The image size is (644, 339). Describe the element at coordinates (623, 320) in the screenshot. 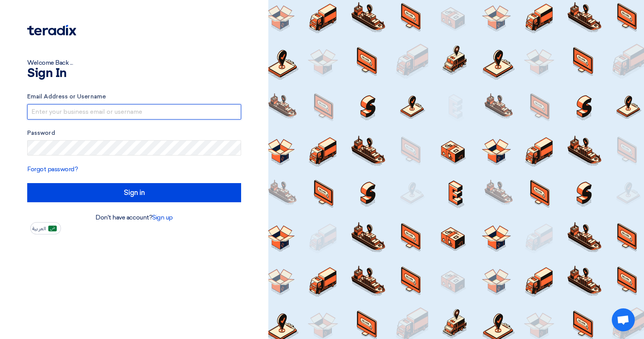

I see `a: Open chat` at that location.